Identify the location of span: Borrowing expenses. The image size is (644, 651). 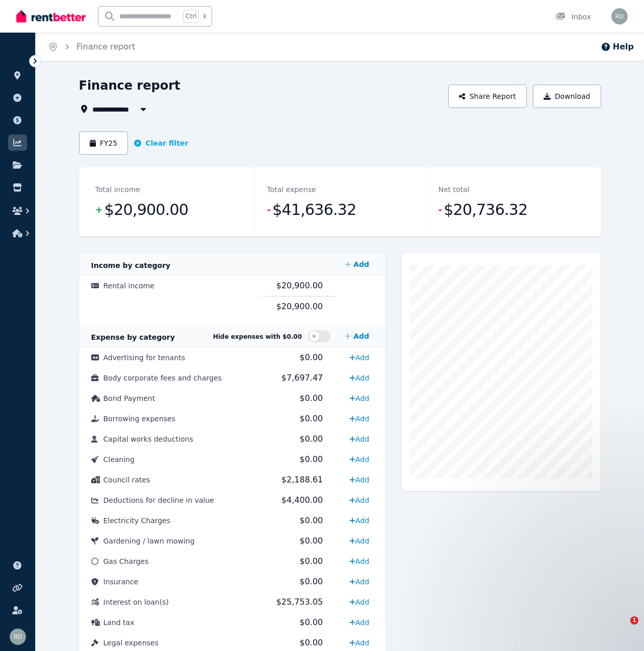
(139, 419).